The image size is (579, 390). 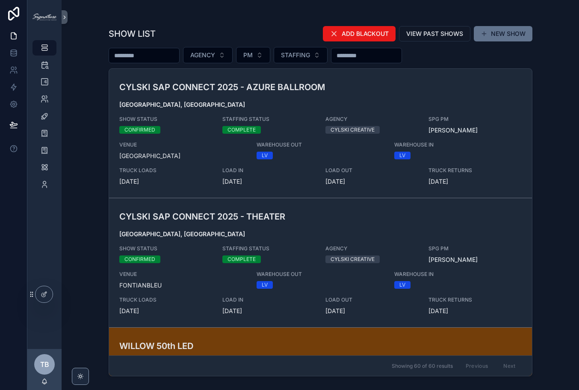 I want to click on span: FONTIANBLEU, so click(x=183, y=286).